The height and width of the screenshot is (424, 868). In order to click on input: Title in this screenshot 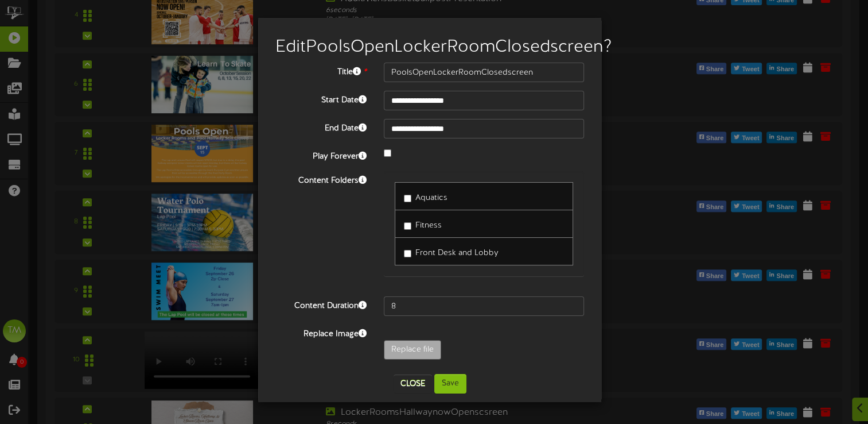, I will do `click(484, 72)`.